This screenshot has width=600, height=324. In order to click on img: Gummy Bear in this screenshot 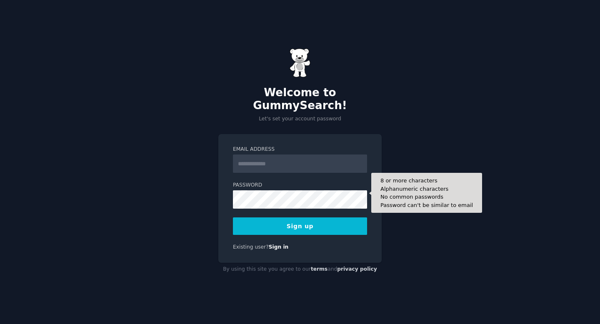, I will do `click(300, 63)`.